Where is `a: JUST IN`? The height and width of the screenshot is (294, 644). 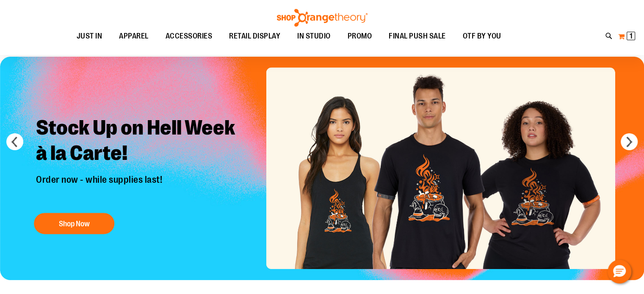
a: JUST IN is located at coordinates (89, 36).